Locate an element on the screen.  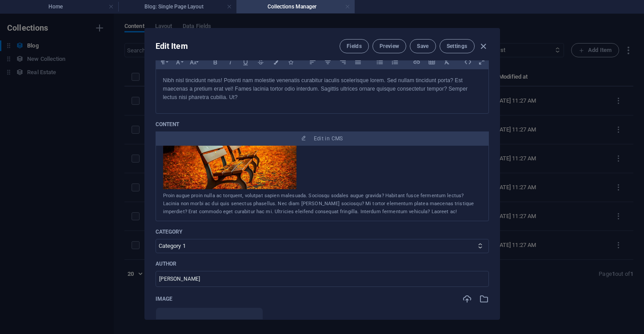
button: Align Right is located at coordinates (343, 62).